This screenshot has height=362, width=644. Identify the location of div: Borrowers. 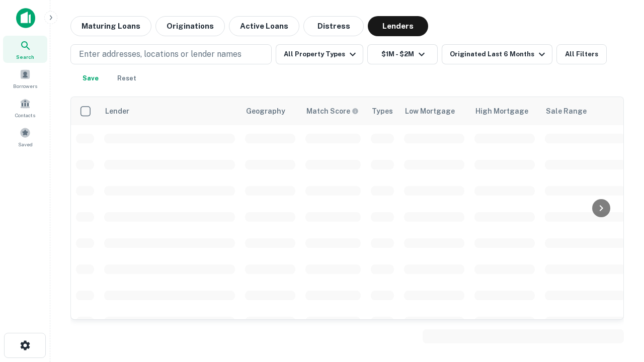
(25, 79).